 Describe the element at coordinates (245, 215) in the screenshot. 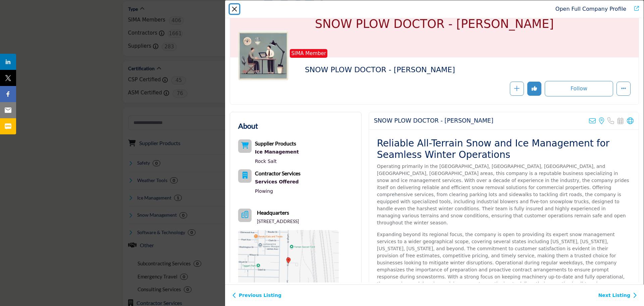

I see `button: Headquarter icon` at that location.